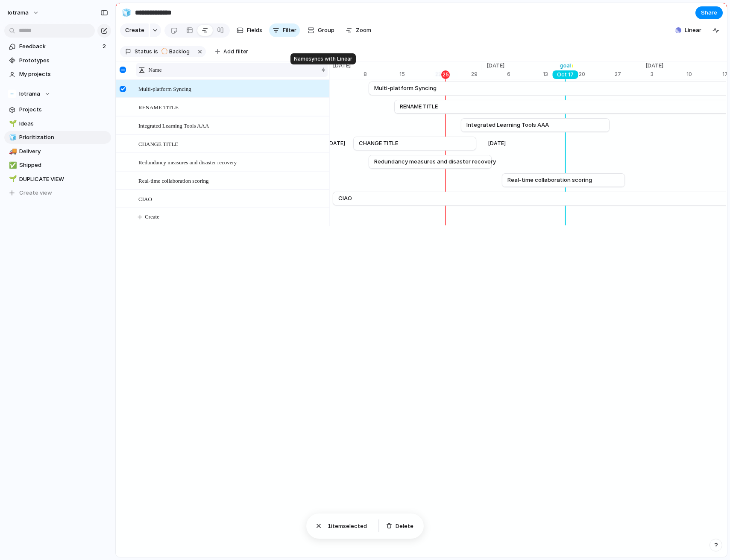 This screenshot has height=560, width=730. Describe the element at coordinates (36, 193) in the screenshot. I see `span: Create view` at that location.